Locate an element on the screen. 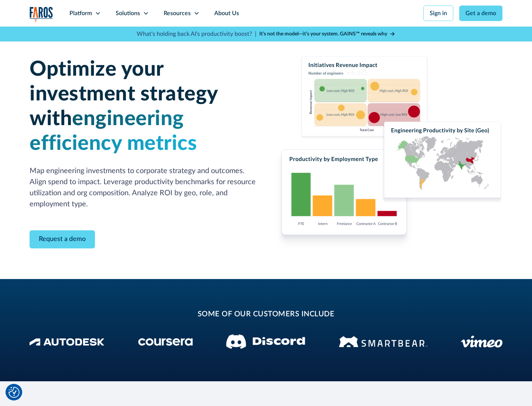 The width and height of the screenshot is (532, 406). button: Cookie Settings is located at coordinates (14, 392).